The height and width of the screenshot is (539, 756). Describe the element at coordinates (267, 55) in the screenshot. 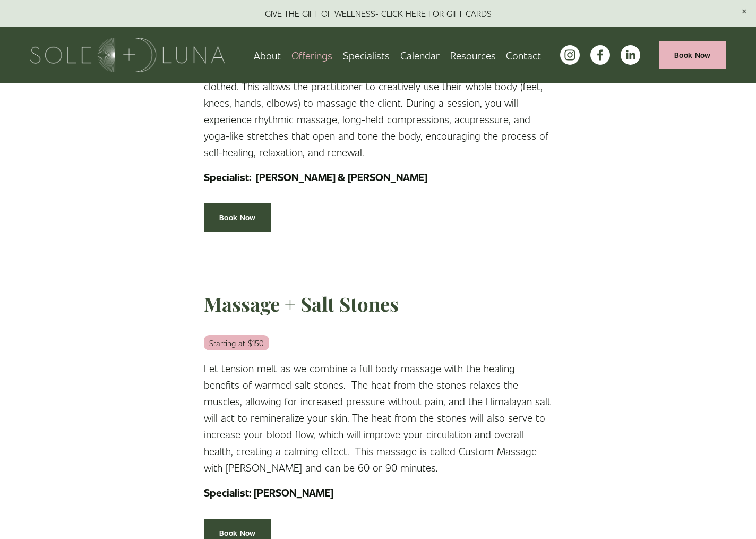

I see `a: About` at that location.